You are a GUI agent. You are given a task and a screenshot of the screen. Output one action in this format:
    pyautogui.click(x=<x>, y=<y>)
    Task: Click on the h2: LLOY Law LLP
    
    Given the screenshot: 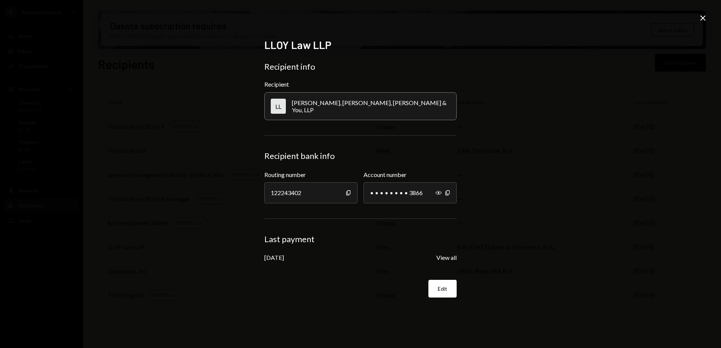 What is the action you would take?
    pyautogui.click(x=361, y=45)
    